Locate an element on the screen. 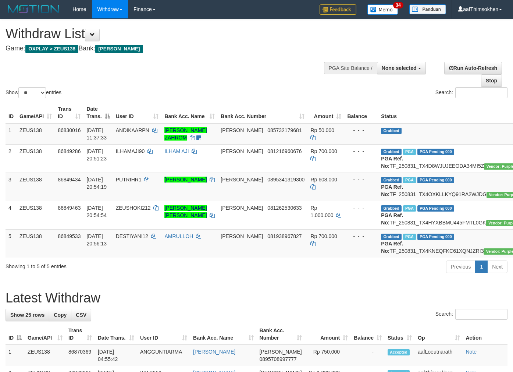  a: Show 25 rows is located at coordinates (27, 315).